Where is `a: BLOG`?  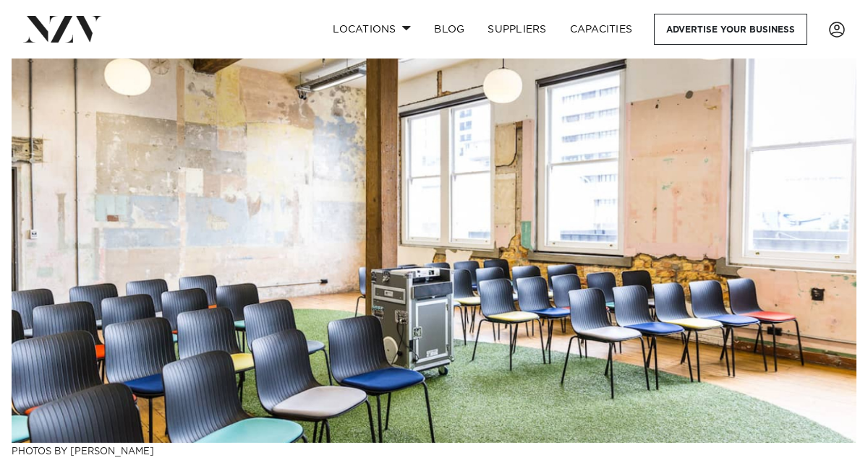 a: BLOG is located at coordinates (449, 29).